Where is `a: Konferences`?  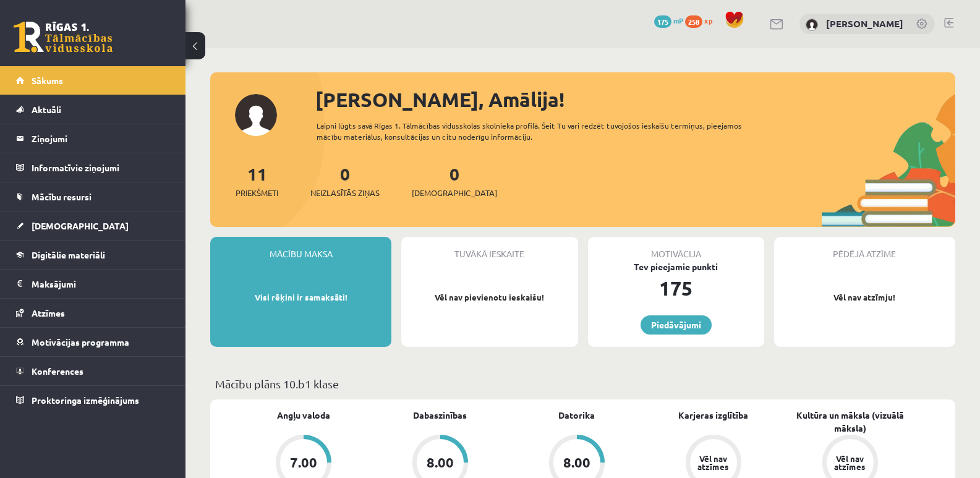
a: Konferences is located at coordinates (93, 371).